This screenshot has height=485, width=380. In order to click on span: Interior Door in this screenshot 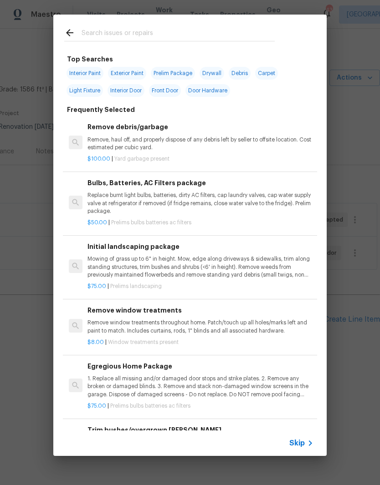, I will do `click(126, 91)`.